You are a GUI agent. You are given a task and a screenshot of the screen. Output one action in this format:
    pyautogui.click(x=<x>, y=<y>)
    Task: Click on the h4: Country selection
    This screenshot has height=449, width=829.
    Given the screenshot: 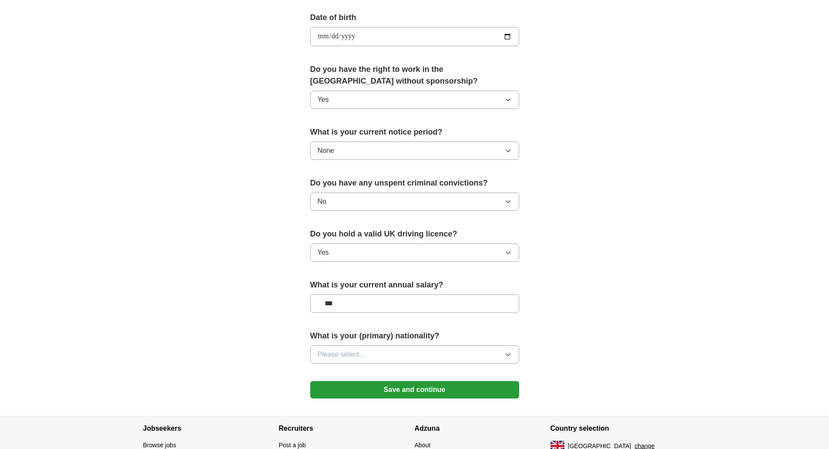 What is the action you would take?
    pyautogui.click(x=618, y=428)
    